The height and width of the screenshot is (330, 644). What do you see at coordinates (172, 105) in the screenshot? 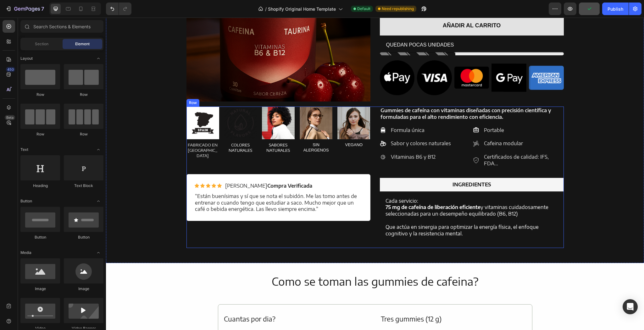
I see `img: gempages_560896779151737941-5e7b7122-b98d-4ec3-9bd1-d476bd1f274f.png` at bounding box center [172, 105].